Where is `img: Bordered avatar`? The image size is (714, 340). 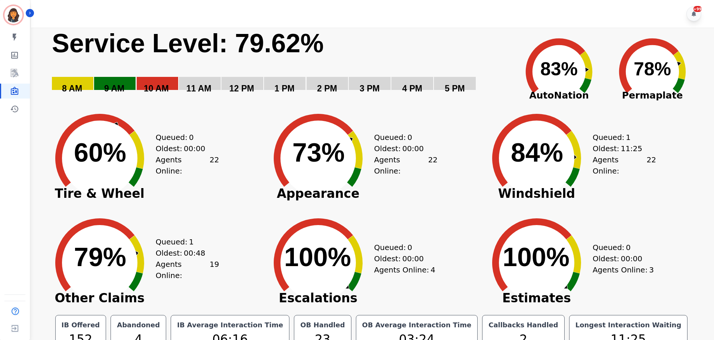 img: Bordered avatar is located at coordinates (13, 15).